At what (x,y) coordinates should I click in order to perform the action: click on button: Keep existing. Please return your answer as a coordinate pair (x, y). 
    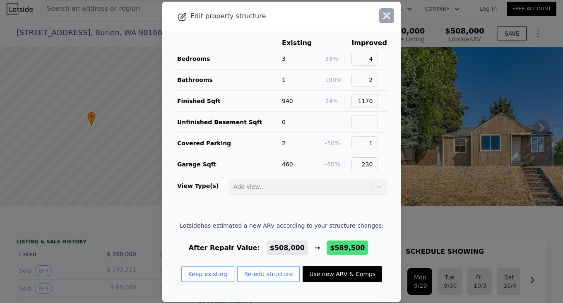
    Looking at the image, I should click on (208, 274).